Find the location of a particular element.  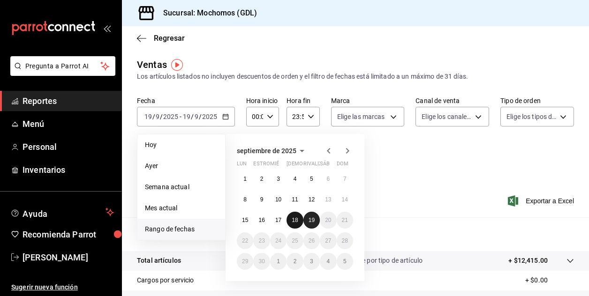

label: Canal de venta is located at coordinates (452, 101).